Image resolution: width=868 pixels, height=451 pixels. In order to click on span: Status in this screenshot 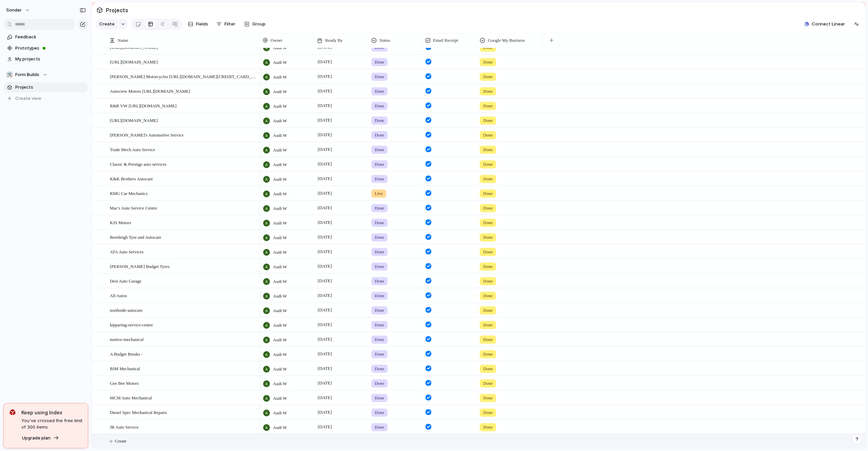, I will do `click(385, 41)`.